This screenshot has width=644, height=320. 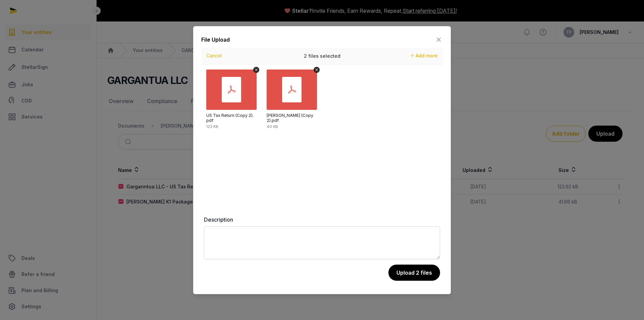 What do you see at coordinates (427, 55) in the screenshot?
I see `span: Add more` at bounding box center [427, 55].